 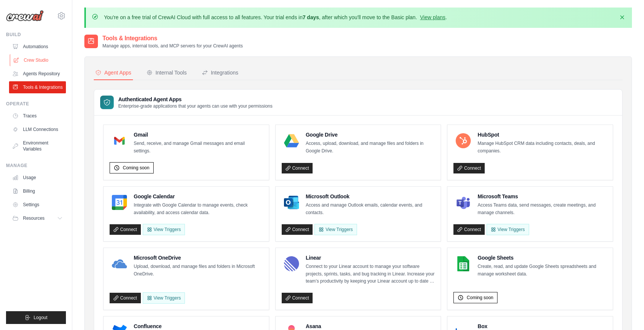 What do you see at coordinates (541, 196) in the screenshot?
I see `h4: Microsoft Teams` at bounding box center [541, 196].